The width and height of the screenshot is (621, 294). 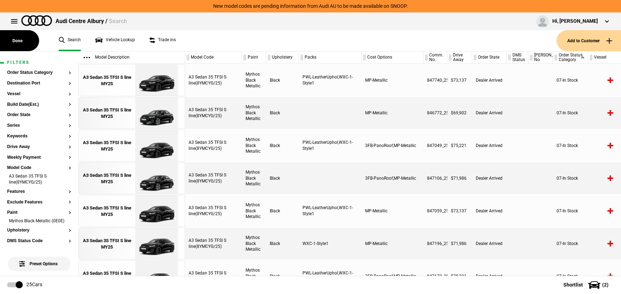 What do you see at coordinates (435, 146) in the screenshot?
I see `div: 847049_25` at bounding box center [435, 146].